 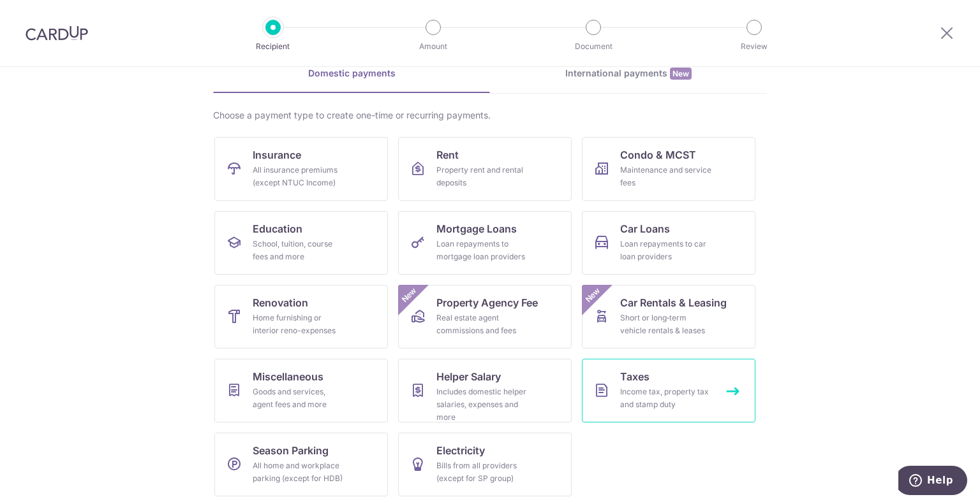 I want to click on span: Help, so click(x=42, y=15).